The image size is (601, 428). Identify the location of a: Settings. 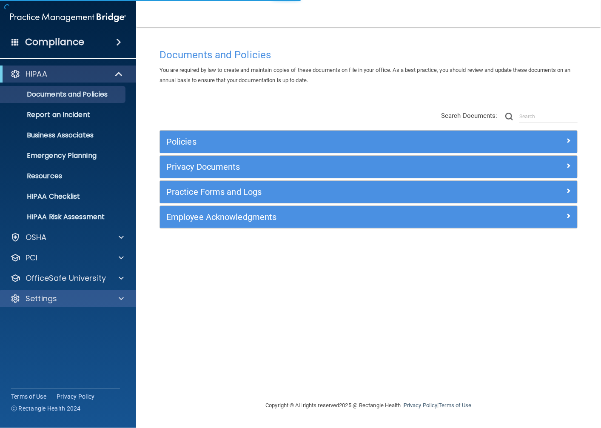
(67, 299).